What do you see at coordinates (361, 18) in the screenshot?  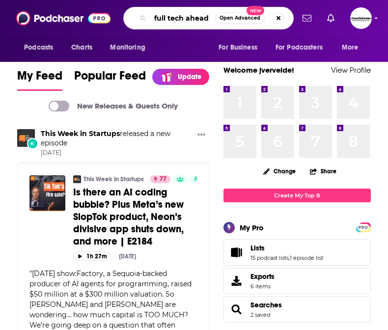 I see `img: User Profile` at bounding box center [361, 18].